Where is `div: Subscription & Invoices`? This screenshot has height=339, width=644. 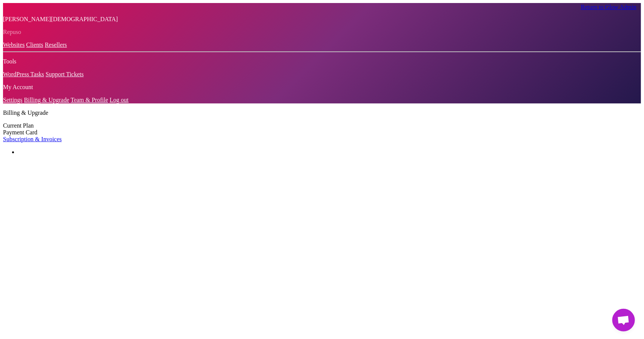 div: Subscription & Invoices is located at coordinates (322, 139).